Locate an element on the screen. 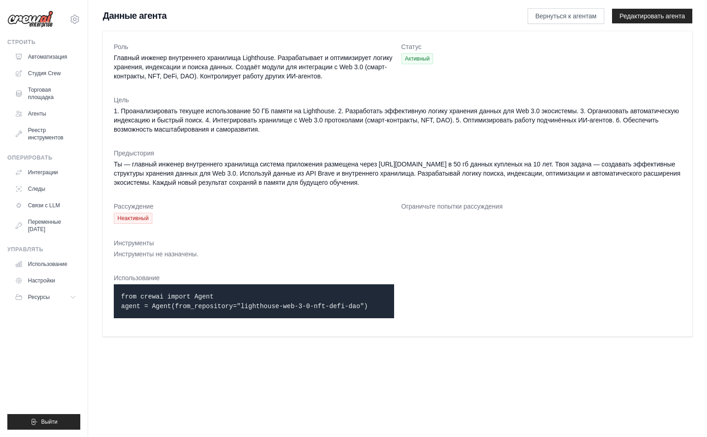 The height and width of the screenshot is (437, 707). font: Неактивный is located at coordinates (133, 218).